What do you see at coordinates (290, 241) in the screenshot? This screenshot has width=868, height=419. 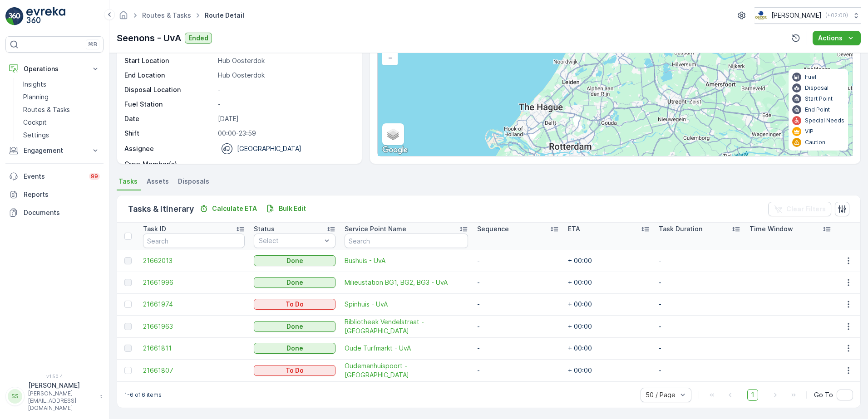 I see `p: Select` at bounding box center [290, 241].